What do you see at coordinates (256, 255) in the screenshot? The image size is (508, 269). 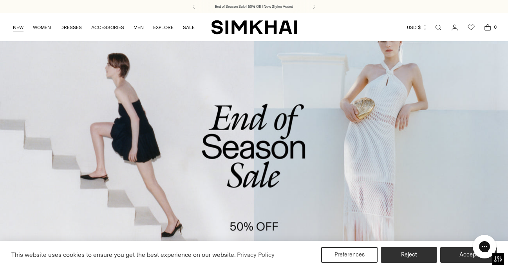 I see `a: Privacy Policy (opens in a new tab)` at bounding box center [256, 255].